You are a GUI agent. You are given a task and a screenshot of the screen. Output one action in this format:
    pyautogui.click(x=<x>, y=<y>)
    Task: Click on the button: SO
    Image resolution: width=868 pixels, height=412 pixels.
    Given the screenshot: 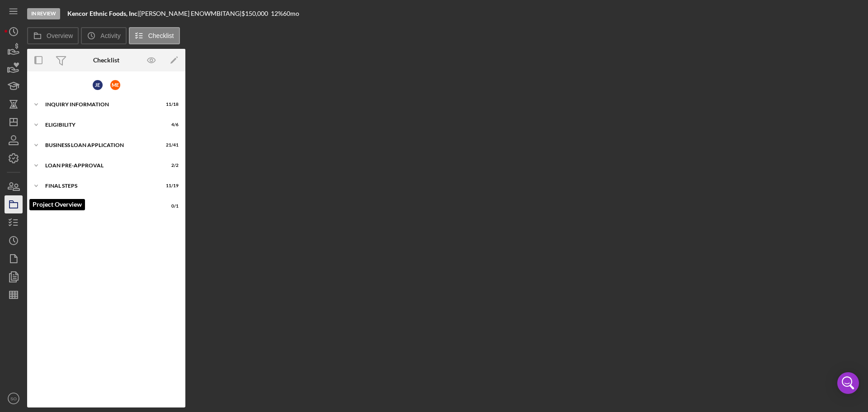 What is the action you would take?
    pyautogui.click(x=14, y=398)
    